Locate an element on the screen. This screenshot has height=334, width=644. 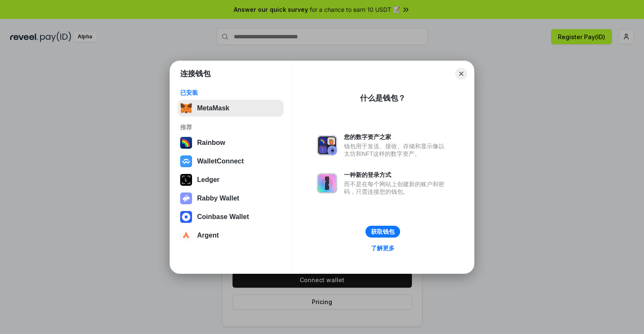
div: 您的数字资产之家 is located at coordinates (396, 137).